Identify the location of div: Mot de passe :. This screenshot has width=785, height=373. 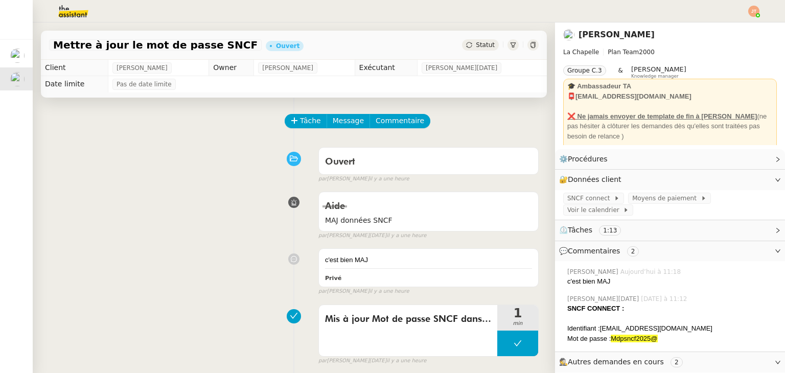
(672, 339).